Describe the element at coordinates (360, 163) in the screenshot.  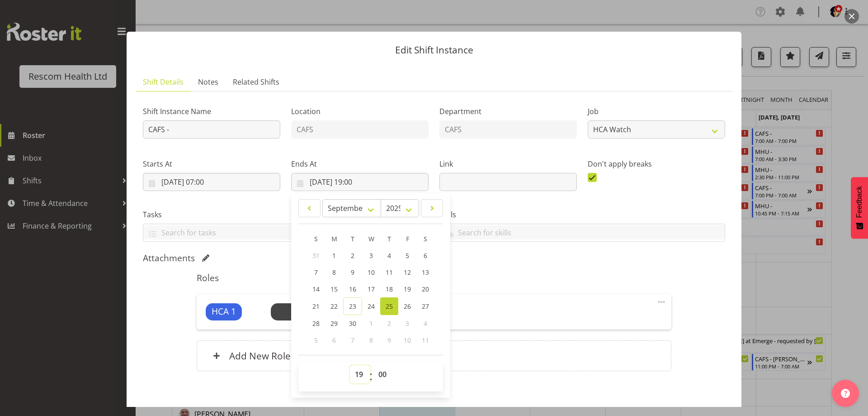
I see `label: Ends At` at that location.